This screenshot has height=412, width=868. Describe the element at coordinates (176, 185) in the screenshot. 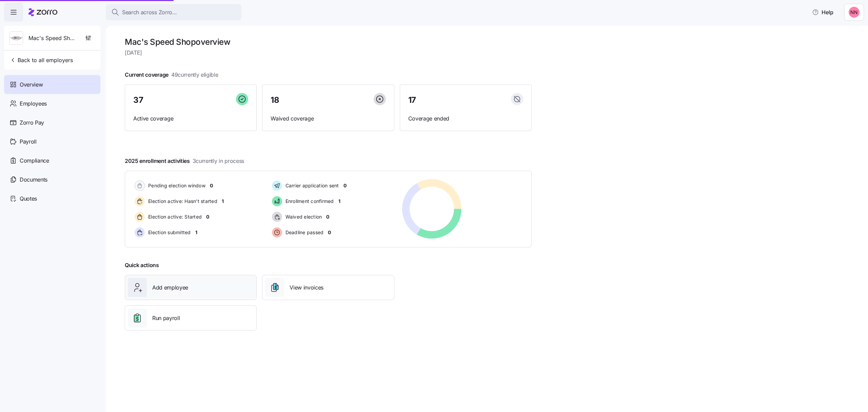

I see `span: Pending election window` at that location.